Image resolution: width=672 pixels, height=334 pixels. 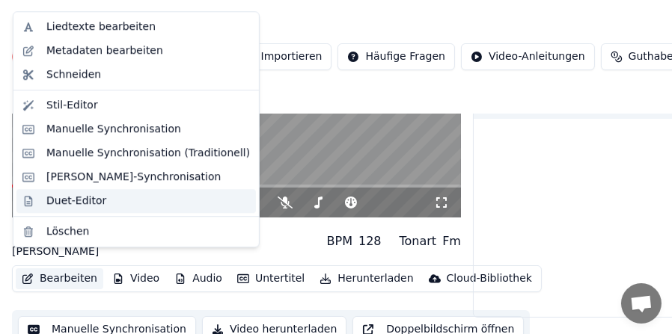 What do you see at coordinates (369, 242) in the screenshot?
I see `div: 128` at bounding box center [369, 242].